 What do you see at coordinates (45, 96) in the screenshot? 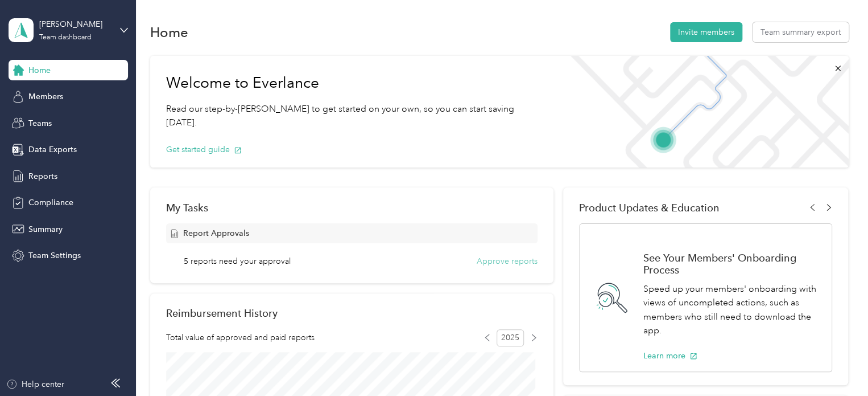
I see `span: Members` at bounding box center [45, 96].